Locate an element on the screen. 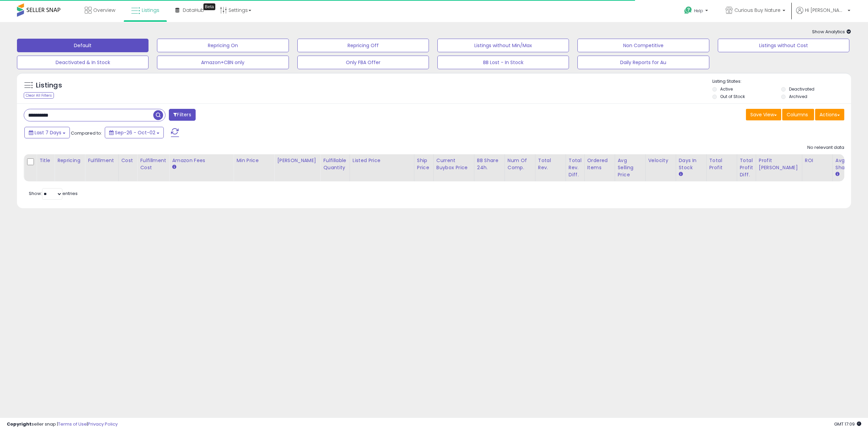  div: Ordered Items is located at coordinates (599, 164).